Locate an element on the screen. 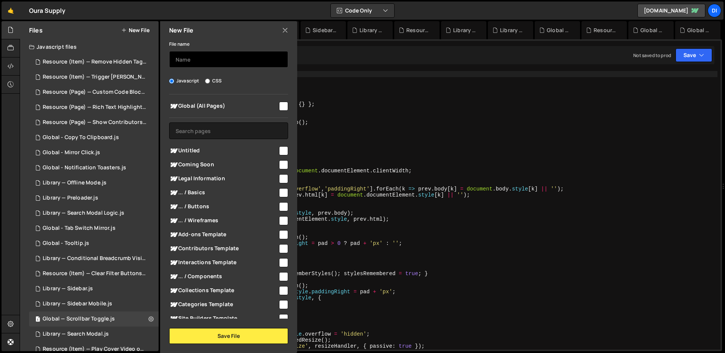  div: Resource (Item) — Remove Hidden Tags on Load.js is located at coordinates (95, 62).